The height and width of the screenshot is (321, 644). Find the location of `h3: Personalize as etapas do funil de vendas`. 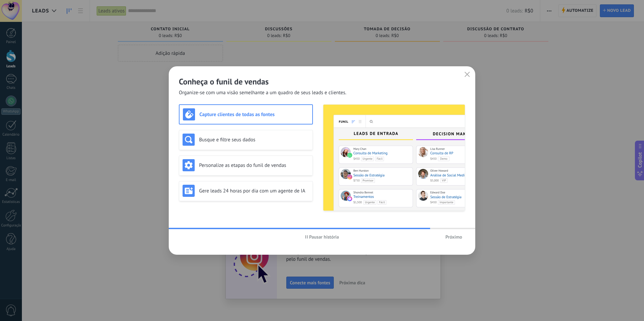

h3: Personalize as etapas do funil de vendas is located at coordinates (254, 165).